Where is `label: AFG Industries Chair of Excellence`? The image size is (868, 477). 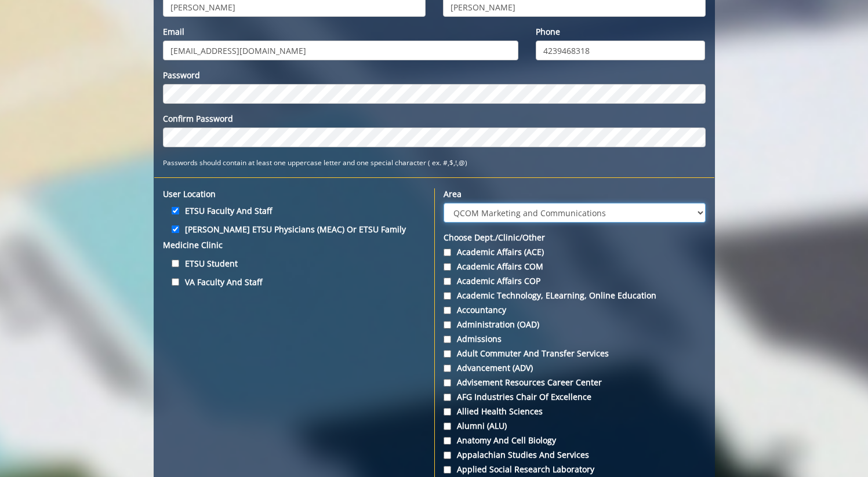 label: AFG Industries Chair of Excellence is located at coordinates (574, 397).